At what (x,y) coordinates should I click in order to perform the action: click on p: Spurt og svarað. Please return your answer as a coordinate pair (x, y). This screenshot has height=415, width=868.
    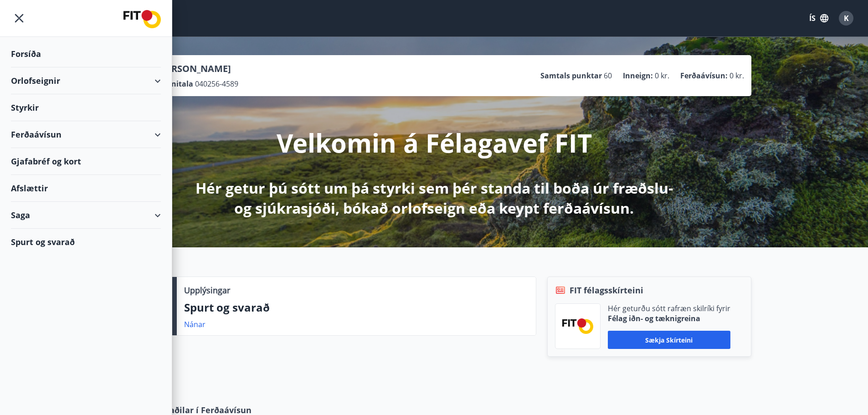
    Looking at the image, I should click on (356, 308).